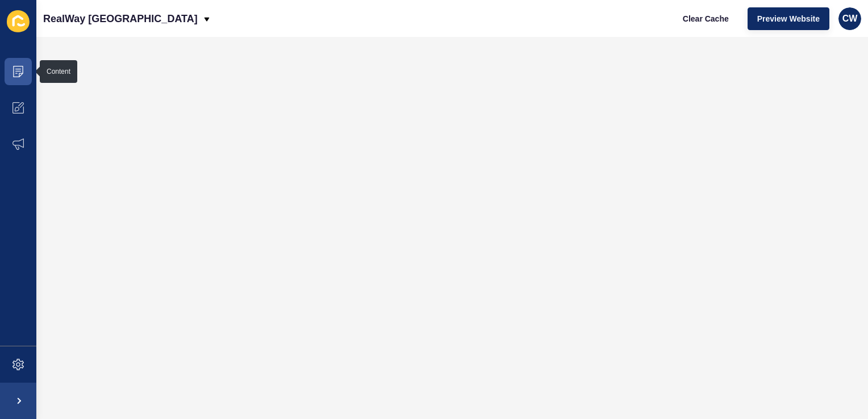  I want to click on span: CW, so click(850, 19).